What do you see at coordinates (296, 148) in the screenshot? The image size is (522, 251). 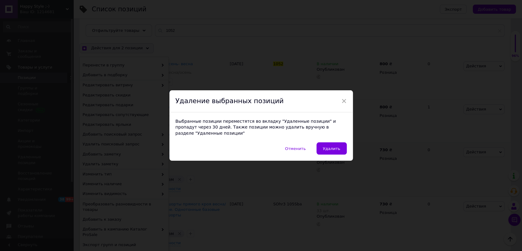 I see `span: Отменить` at bounding box center [296, 148].